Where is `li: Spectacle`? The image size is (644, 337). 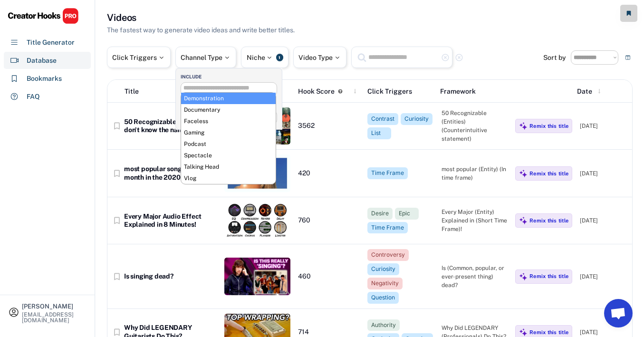 li: Spectacle is located at coordinates (228, 155).